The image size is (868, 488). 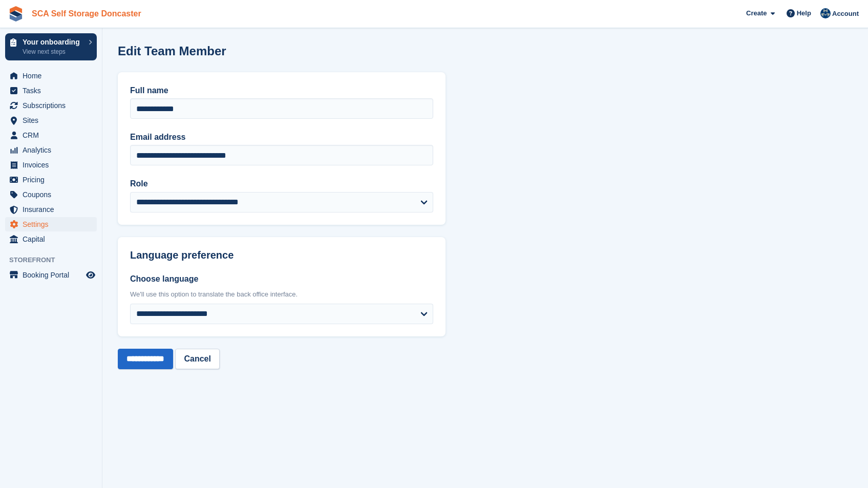 I want to click on span: Create, so click(x=756, y=14).